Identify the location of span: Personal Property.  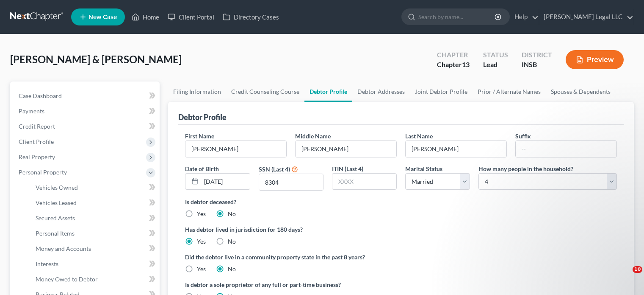
(43, 172).